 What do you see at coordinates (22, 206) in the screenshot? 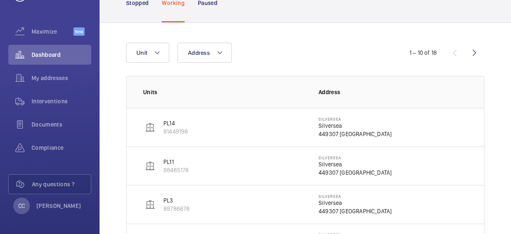
I see `p: CC` at bounding box center [22, 206].